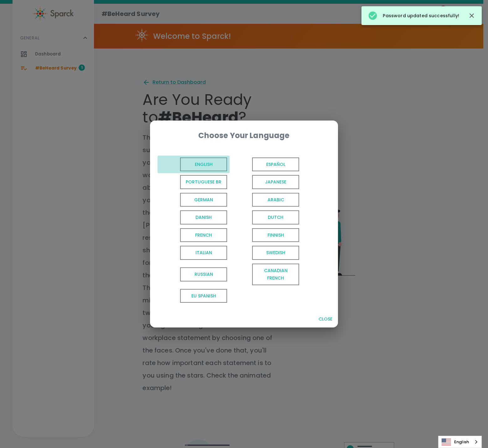 Image resolution: width=488 pixels, height=448 pixels. What do you see at coordinates (194, 235) in the screenshot?
I see `button: French` at bounding box center [194, 235].